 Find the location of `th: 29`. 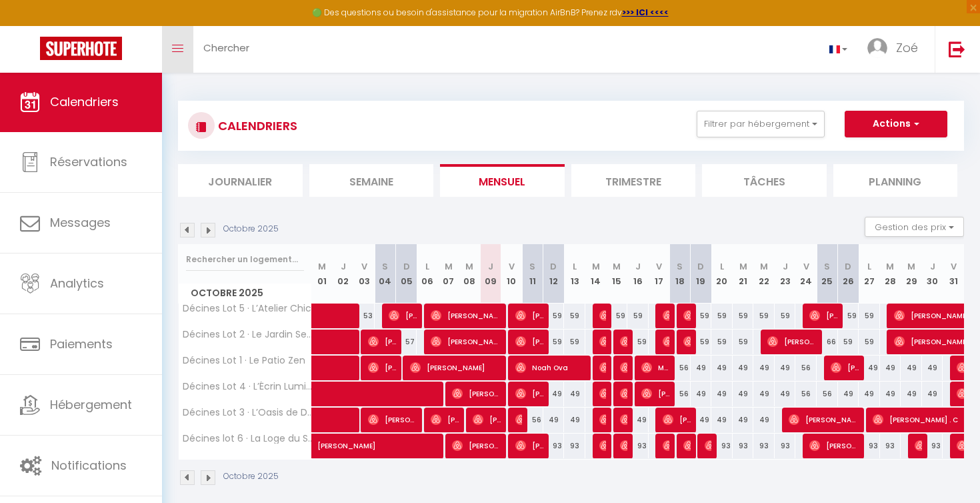

th: 29 is located at coordinates (911, 274).